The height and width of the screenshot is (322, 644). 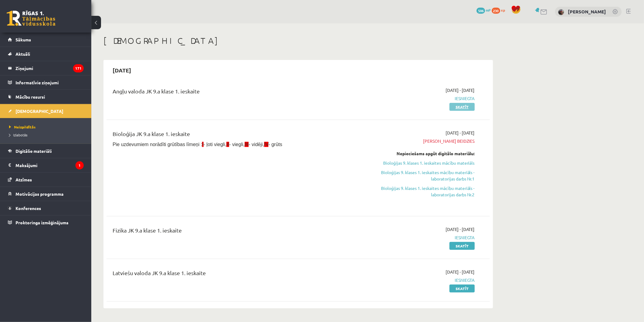 I want to click on a: Atzīmes, so click(x=46, y=179).